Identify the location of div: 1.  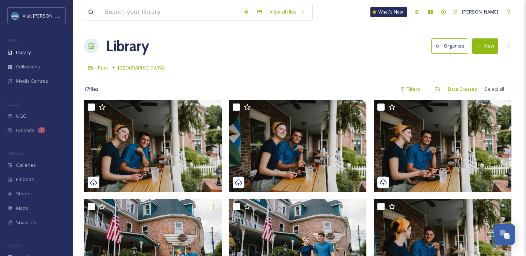
(42, 130).